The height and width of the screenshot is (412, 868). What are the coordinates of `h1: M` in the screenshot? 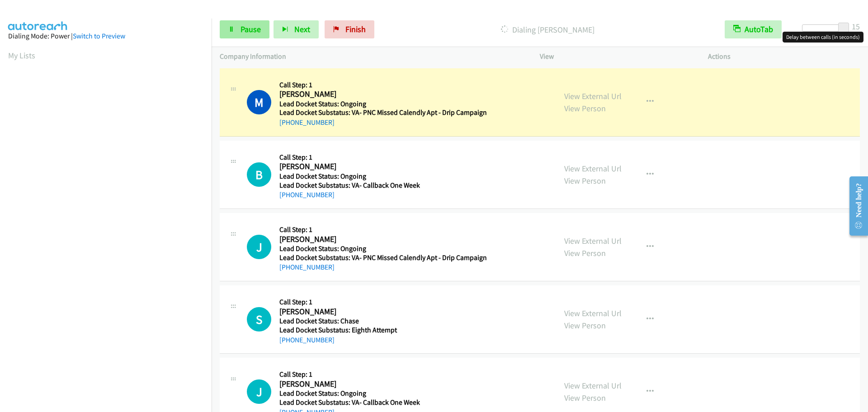 It's located at (259, 102).